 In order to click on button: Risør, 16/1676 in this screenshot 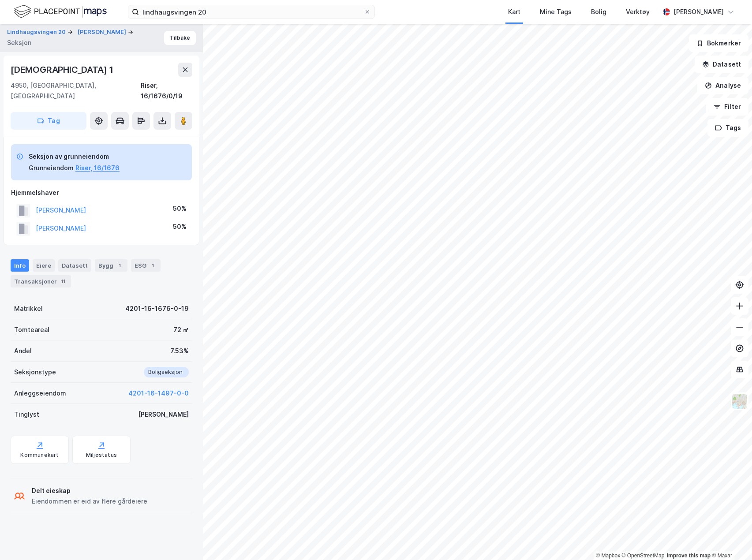, I will do `click(98, 168)`.